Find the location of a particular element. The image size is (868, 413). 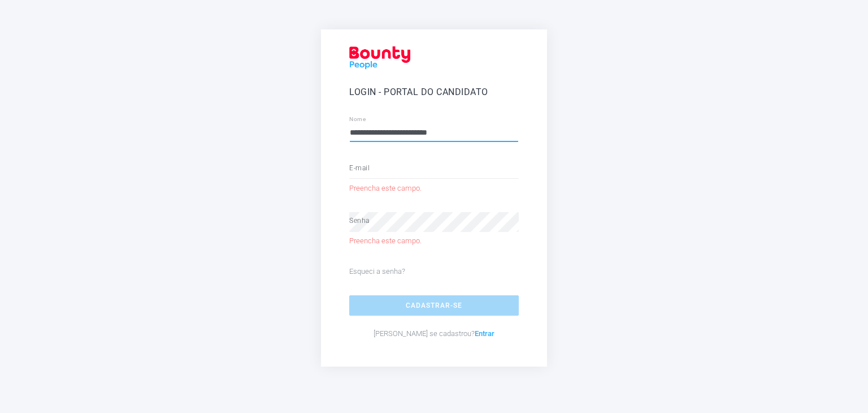

h5: Login - Portal do Candidato is located at coordinates (434, 92).